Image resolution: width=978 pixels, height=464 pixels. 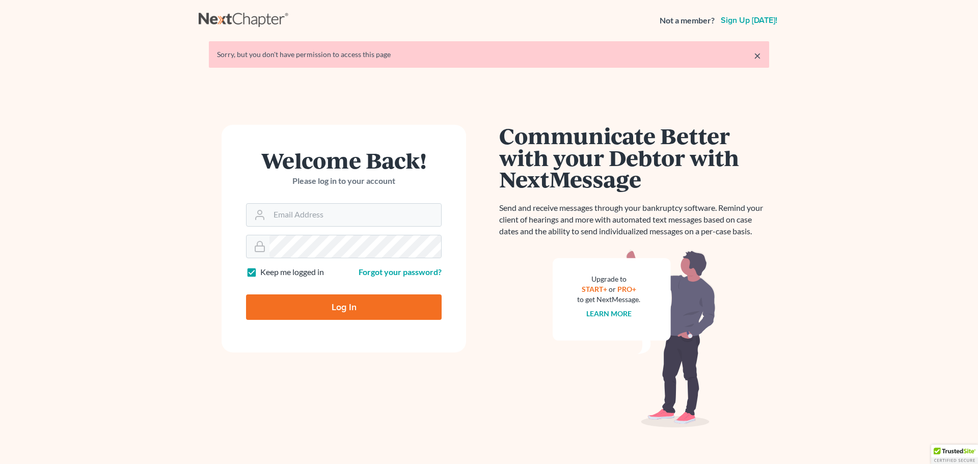 What do you see at coordinates (634, 220) in the screenshot?
I see `p: Send and receive messages through your bankruptcy software. Remind your client of hearings and mo...` at bounding box center [634, 220].